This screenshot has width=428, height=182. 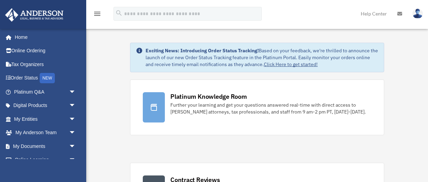 I want to click on i: search, so click(x=119, y=13).